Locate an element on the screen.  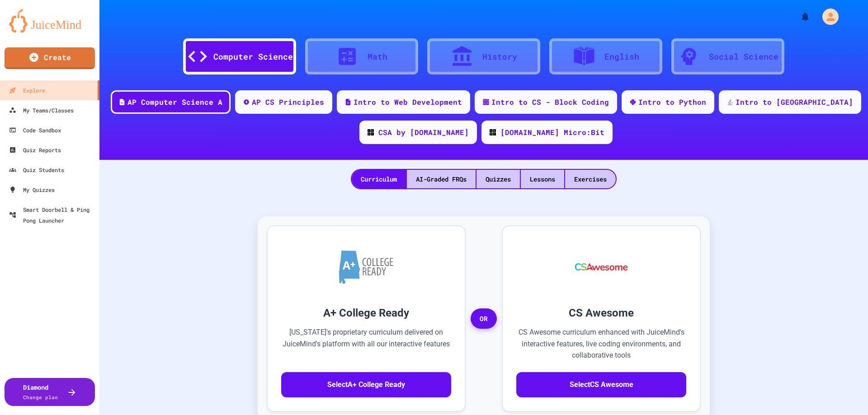
img: A+ College Ready is located at coordinates (366, 267).